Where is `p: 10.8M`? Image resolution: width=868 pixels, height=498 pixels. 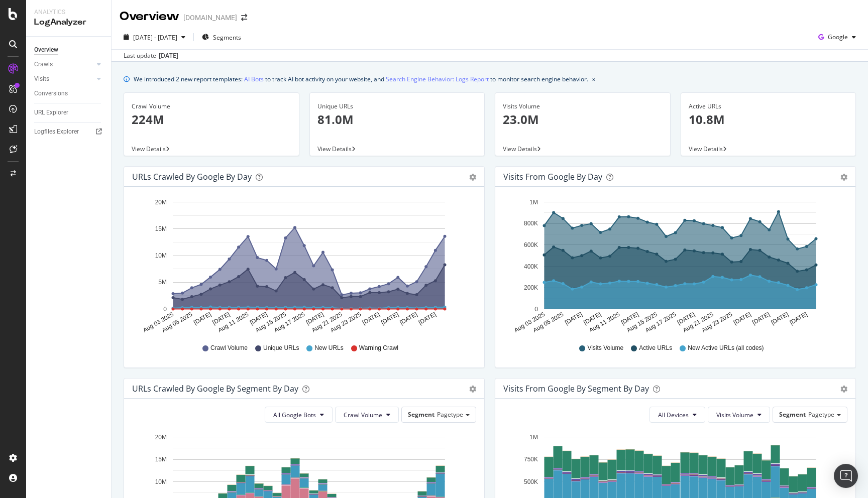 p: 10.8M is located at coordinates (768, 120).